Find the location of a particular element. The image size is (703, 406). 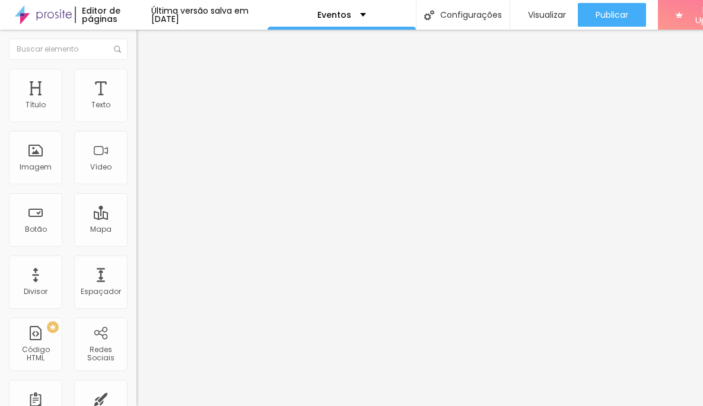

button: Visualizar is located at coordinates (544, 15).